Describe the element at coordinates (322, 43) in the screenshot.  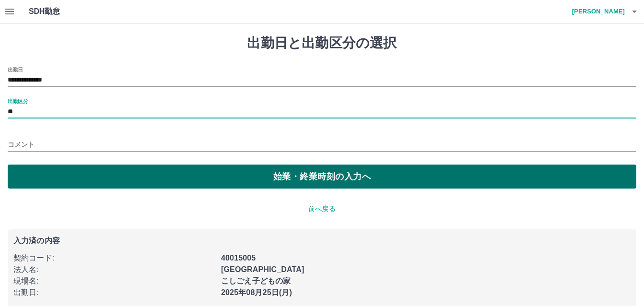
I see `h1: 出勤日と出勤区分の選択` at that location.